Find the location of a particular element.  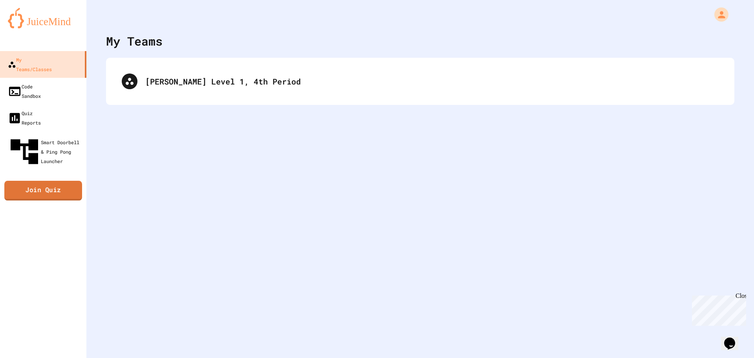

div: Chat with us now!Close is located at coordinates (29, 26).